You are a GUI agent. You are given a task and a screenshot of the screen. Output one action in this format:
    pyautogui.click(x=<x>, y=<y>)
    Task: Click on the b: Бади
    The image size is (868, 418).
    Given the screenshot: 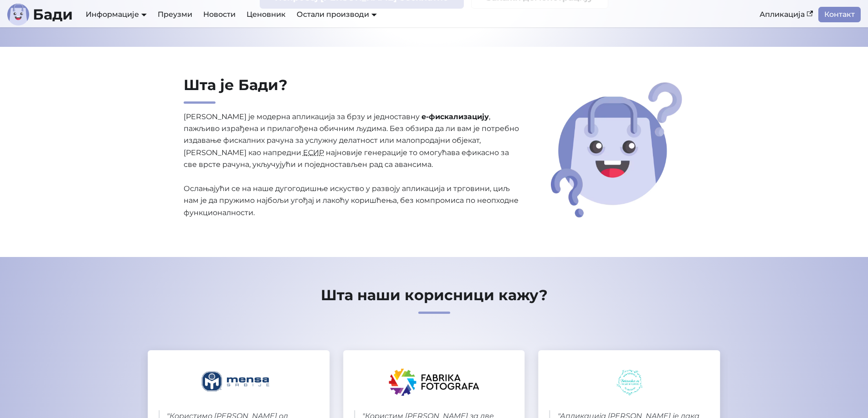 What is the action you would take?
    pyautogui.click(x=53, y=14)
    